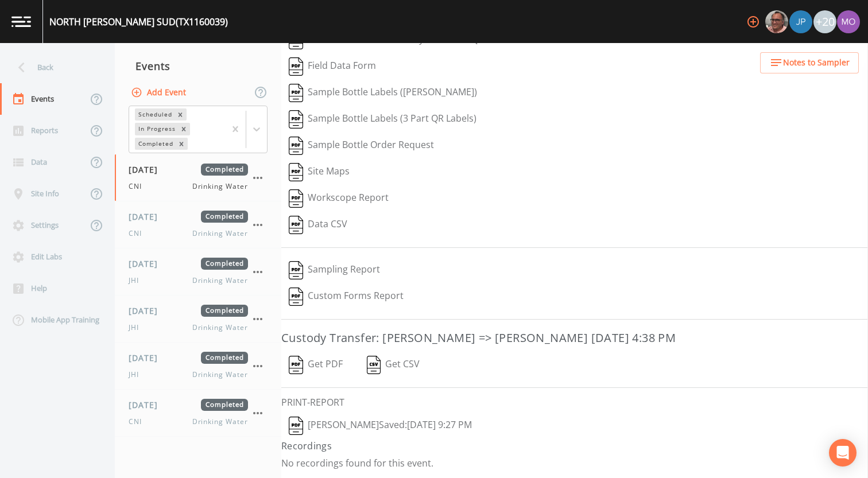 This screenshot has height=478, width=868. What do you see at coordinates (777, 22) in the screenshot?
I see `img: e2d790fa78825a4bb76dcb6ab311d44c` at bounding box center [777, 22].